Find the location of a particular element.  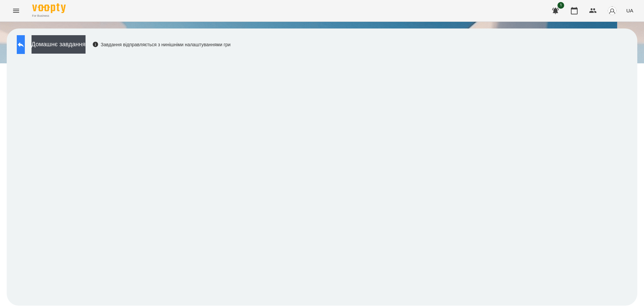

span: For Business is located at coordinates (49, 16).